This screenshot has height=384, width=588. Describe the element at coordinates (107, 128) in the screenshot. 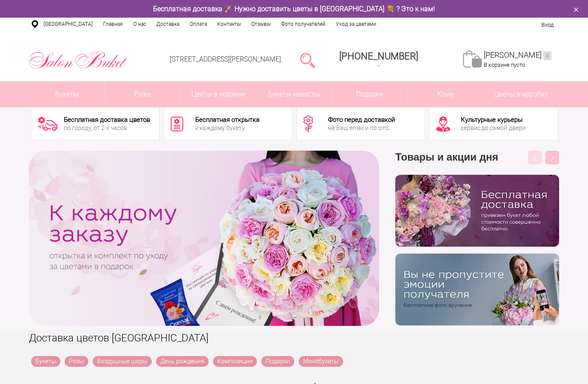

I see `div: по городу, от 2-х часов` at that location.